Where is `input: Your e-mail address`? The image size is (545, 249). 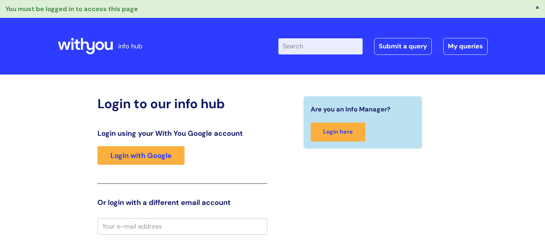
input: Your e-mail address is located at coordinates (182, 226).